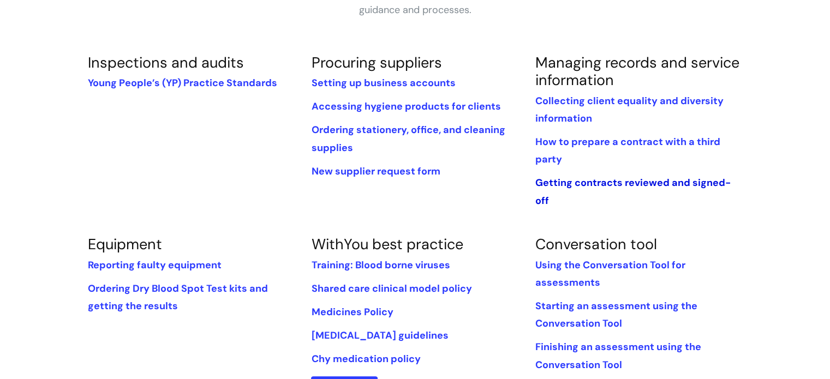  What do you see at coordinates (166, 62) in the screenshot?
I see `a: Inspections and audits` at bounding box center [166, 62].